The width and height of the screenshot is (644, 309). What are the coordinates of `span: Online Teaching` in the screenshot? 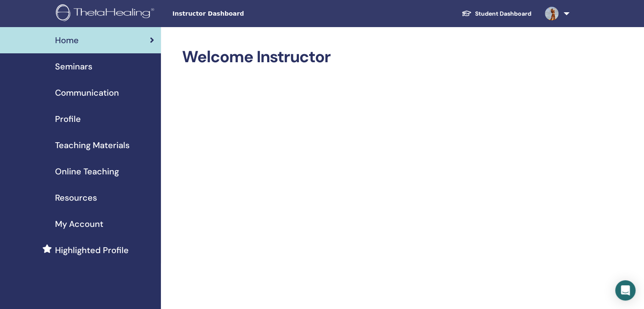 It's located at (87, 171).